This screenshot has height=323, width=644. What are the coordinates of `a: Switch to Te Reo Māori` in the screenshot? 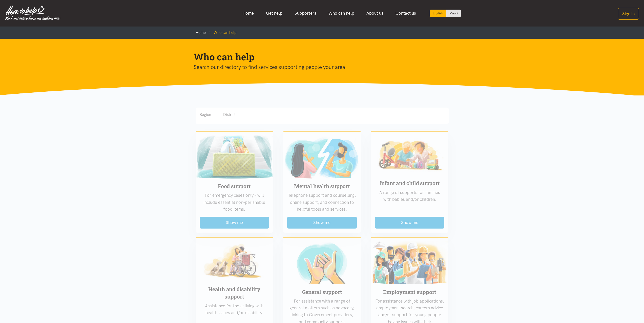 It's located at (454, 13).